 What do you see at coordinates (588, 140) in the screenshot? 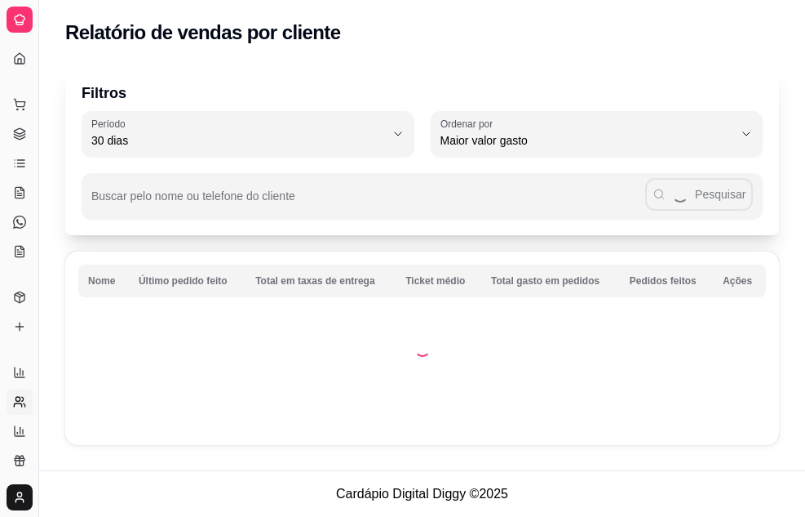
I see `span: Maior valor gasto` at bounding box center [588, 140].